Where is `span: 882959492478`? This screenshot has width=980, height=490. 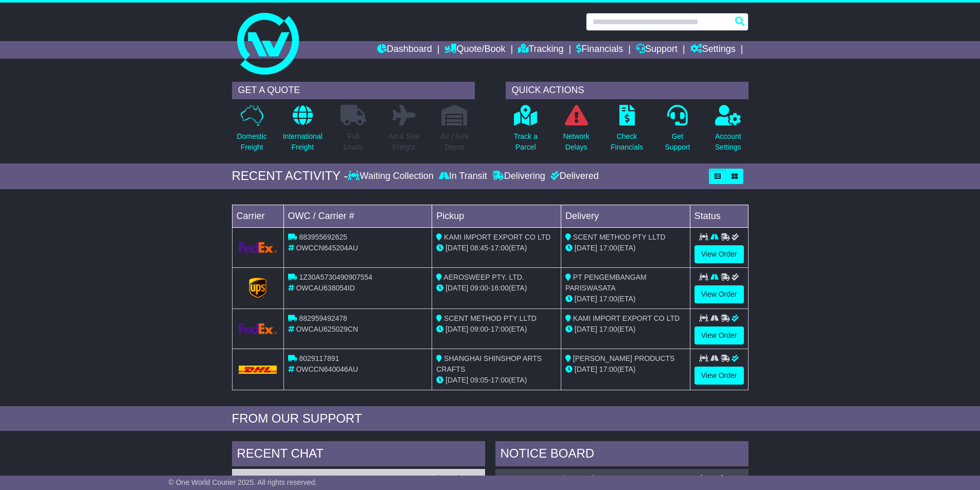
span: 882959492478 is located at coordinates (322, 319).